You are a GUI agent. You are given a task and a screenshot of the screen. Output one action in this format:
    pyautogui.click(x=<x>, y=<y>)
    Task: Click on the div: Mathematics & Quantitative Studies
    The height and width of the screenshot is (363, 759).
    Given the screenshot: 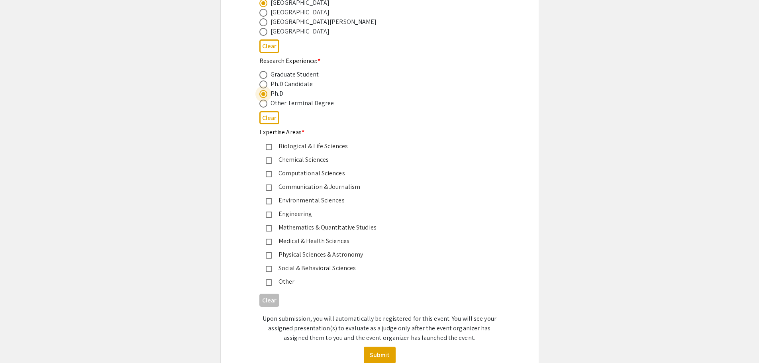 What is the action you would take?
    pyautogui.click(x=377, y=228)
    